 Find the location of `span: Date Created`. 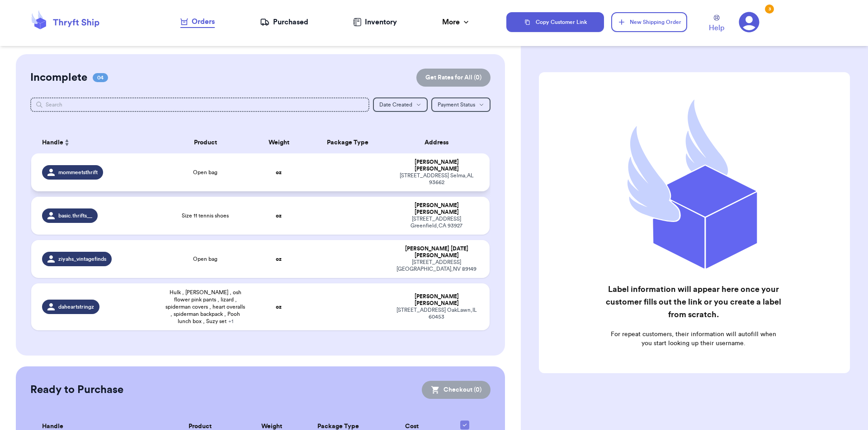

span: Date Created is located at coordinates (395, 104).